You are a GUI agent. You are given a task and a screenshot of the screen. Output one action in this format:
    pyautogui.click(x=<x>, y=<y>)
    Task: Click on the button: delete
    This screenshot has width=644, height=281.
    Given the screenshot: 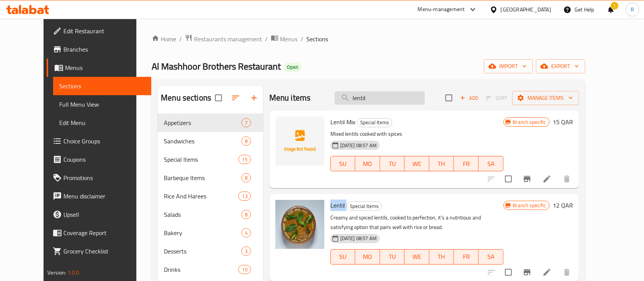 What is the action you would take?
    pyautogui.click(x=567, y=179)
    